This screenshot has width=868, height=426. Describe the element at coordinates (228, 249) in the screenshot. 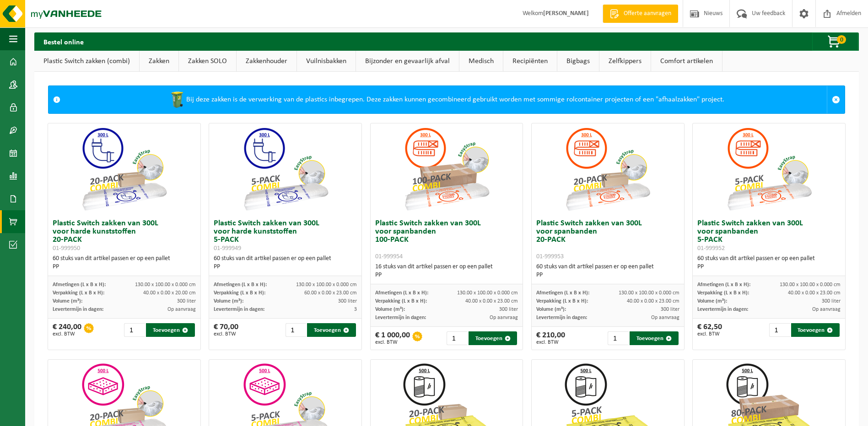

I see `span: 01-999949` at that location.